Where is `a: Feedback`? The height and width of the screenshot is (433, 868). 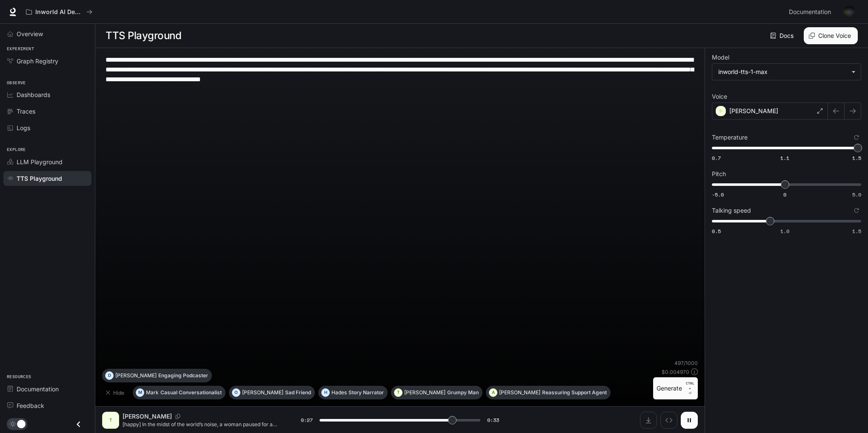 a: Feedback is located at coordinates (47, 406).